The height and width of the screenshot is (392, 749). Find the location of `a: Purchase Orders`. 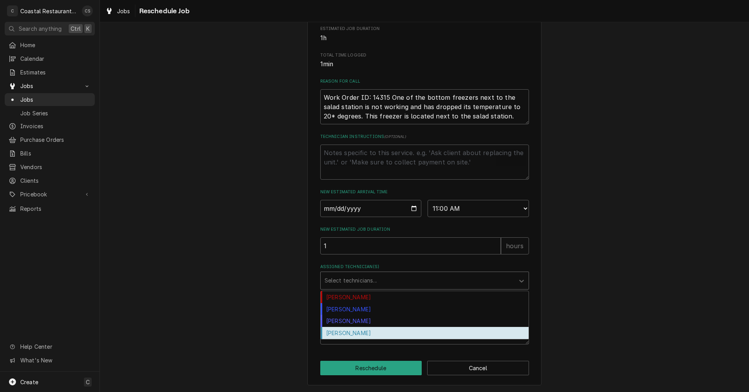

a: Purchase Orders is located at coordinates (50, 140).